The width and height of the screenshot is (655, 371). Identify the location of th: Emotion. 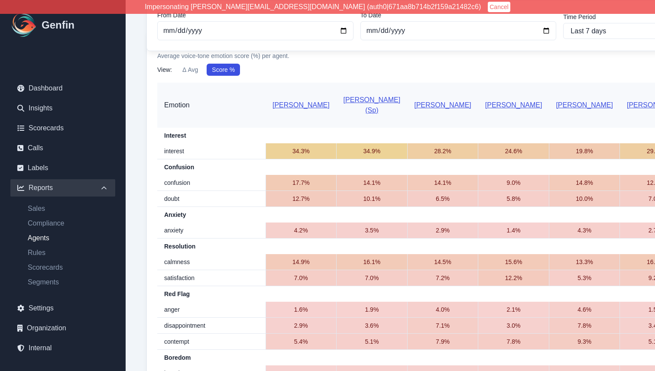
(211, 105).